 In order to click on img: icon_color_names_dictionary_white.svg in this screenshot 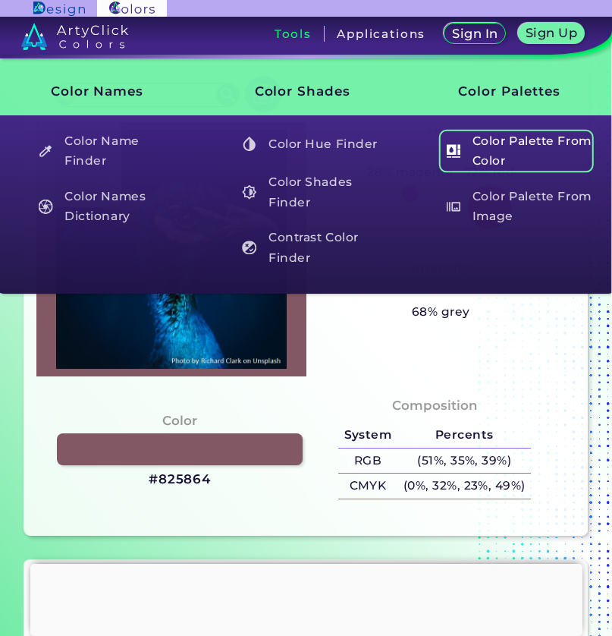, I will do `click(46, 206)`.